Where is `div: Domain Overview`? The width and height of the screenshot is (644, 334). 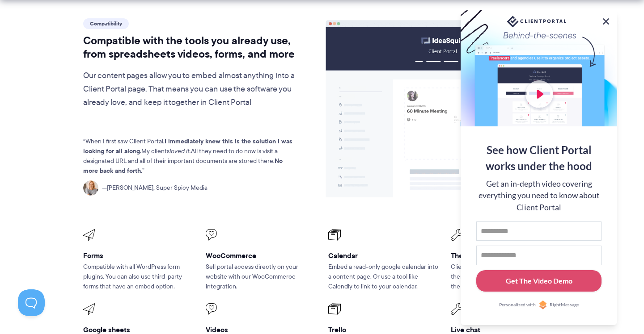 div: Domain Overview is located at coordinates (57, 55).